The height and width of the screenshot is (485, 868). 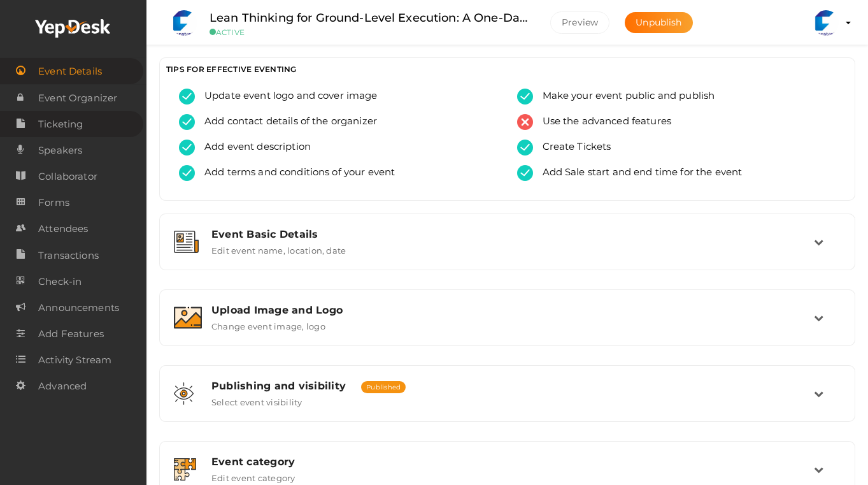 I want to click on span: Published, so click(x=383, y=387).